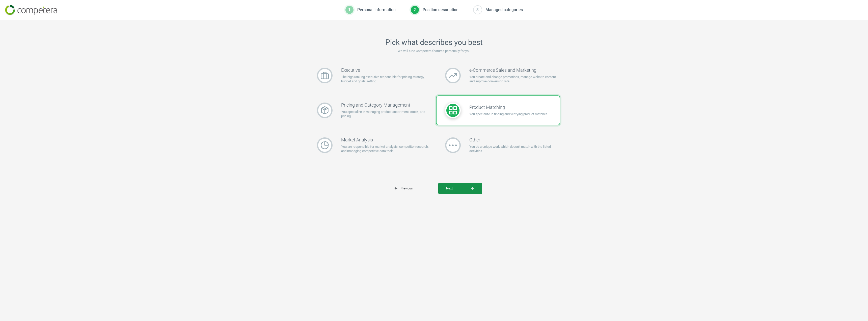 The width and height of the screenshot is (868, 321). What do you see at coordinates (386, 140) in the screenshot?
I see `h3: Market Analysis` at bounding box center [386, 140].